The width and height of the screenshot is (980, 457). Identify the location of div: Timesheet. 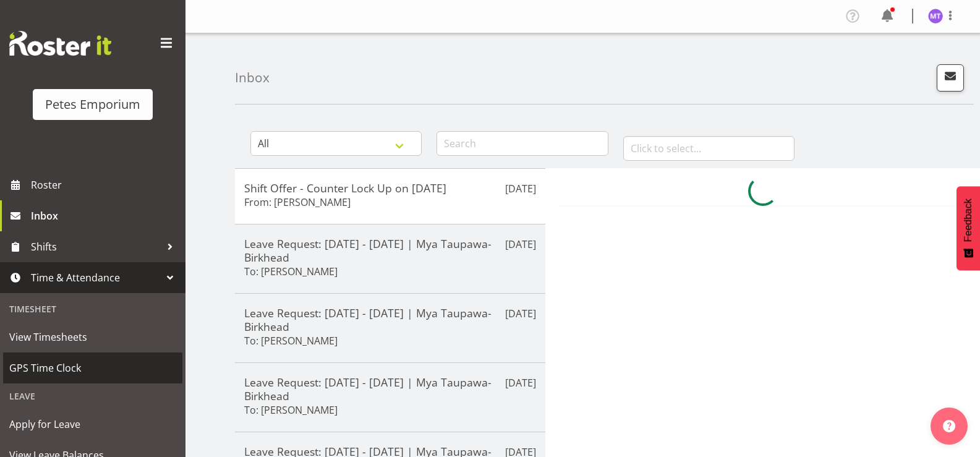
(93, 309).